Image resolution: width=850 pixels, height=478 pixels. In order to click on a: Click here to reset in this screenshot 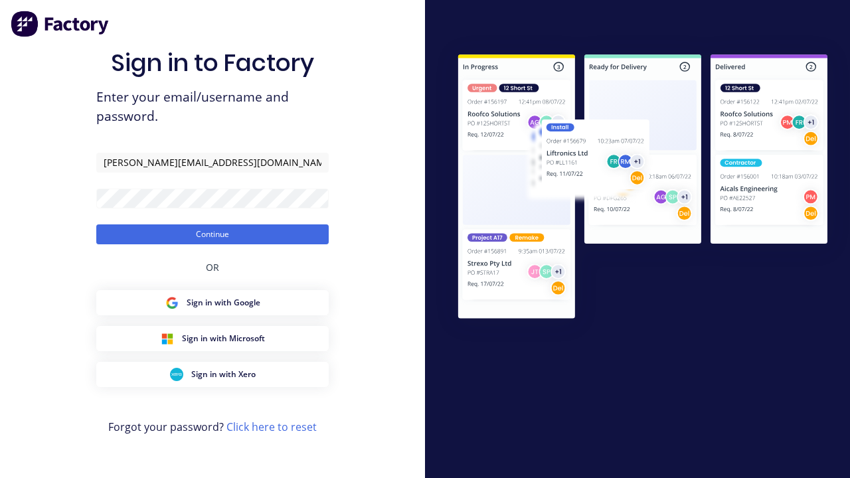, I will do `click(272, 427)`.